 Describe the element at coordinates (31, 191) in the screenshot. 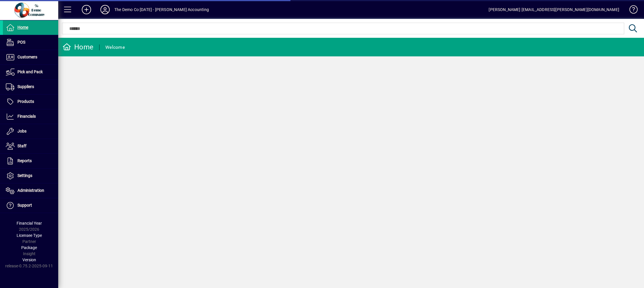

I see `span: Administration` at that location.